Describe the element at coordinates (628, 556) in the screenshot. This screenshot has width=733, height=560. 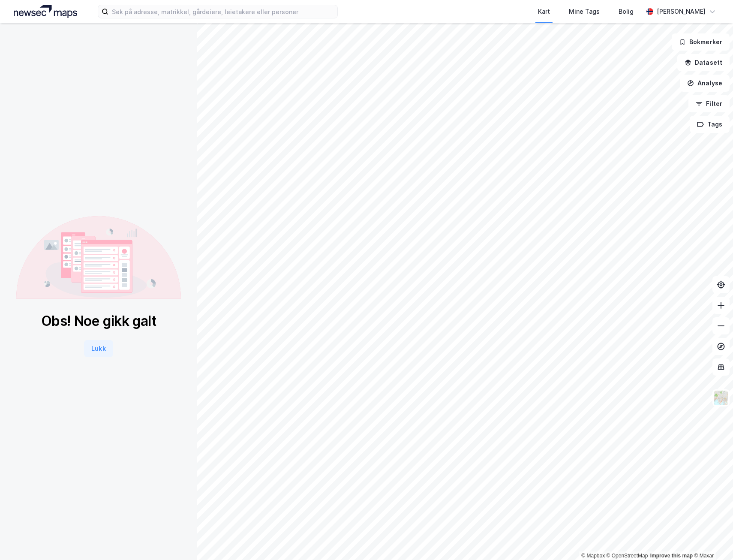
I see `a: OpenStreetMap` at that location.